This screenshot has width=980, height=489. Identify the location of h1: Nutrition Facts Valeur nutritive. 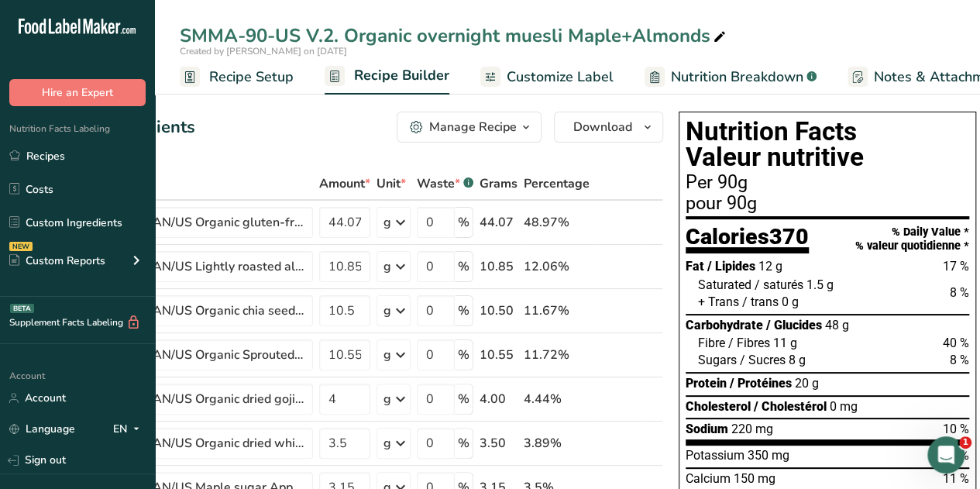
(827, 145).